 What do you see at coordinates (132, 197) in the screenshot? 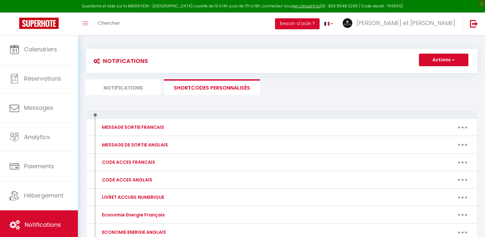
I see `div: LIVRET ACCUEIL NUMERIQUE` at bounding box center [132, 197].